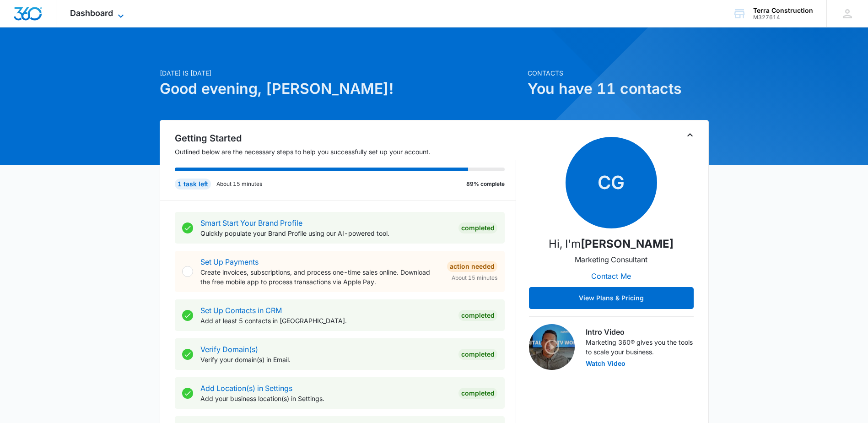  I want to click on p: About 15 minutes, so click(239, 184).